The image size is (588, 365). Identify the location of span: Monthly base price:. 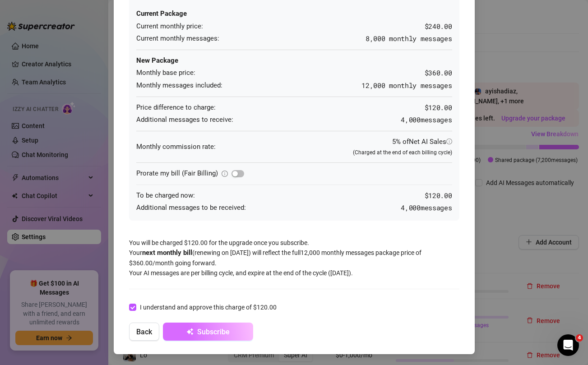
(165, 73).